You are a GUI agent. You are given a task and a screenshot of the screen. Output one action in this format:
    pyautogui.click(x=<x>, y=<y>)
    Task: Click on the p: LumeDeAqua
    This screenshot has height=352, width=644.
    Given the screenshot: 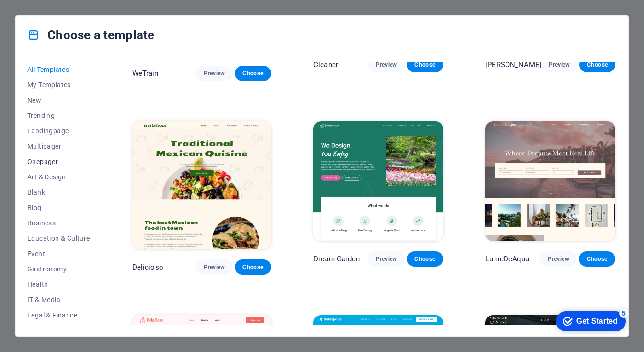 What is the action you would take?
    pyautogui.click(x=507, y=259)
    